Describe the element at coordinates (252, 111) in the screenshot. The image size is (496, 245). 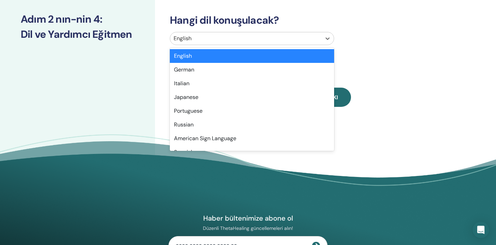
I see `div: Portuguese` at that location.